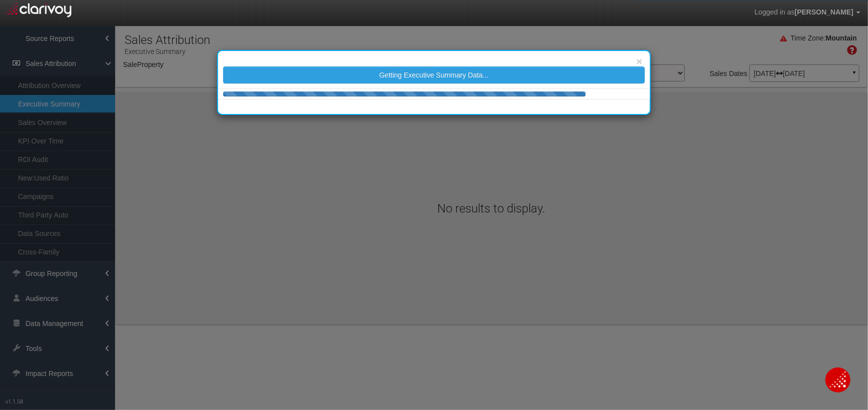  What do you see at coordinates (775, 12) in the screenshot?
I see `span: Logged in as` at bounding box center [775, 12].